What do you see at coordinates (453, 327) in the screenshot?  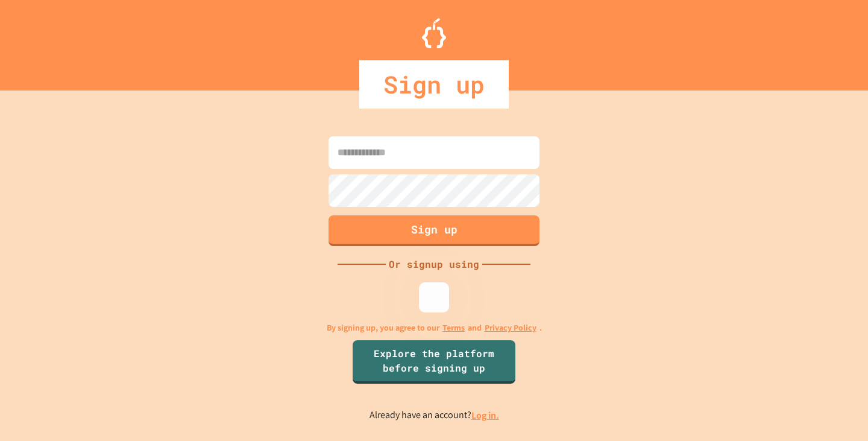 I see `a: Terms` at bounding box center [453, 327].